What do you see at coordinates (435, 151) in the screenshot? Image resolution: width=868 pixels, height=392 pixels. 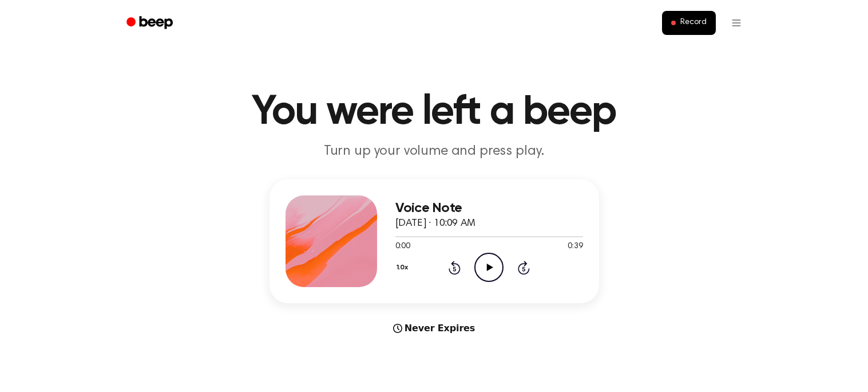 I see `p: Turn up your volume and press play.` at bounding box center [435, 151].